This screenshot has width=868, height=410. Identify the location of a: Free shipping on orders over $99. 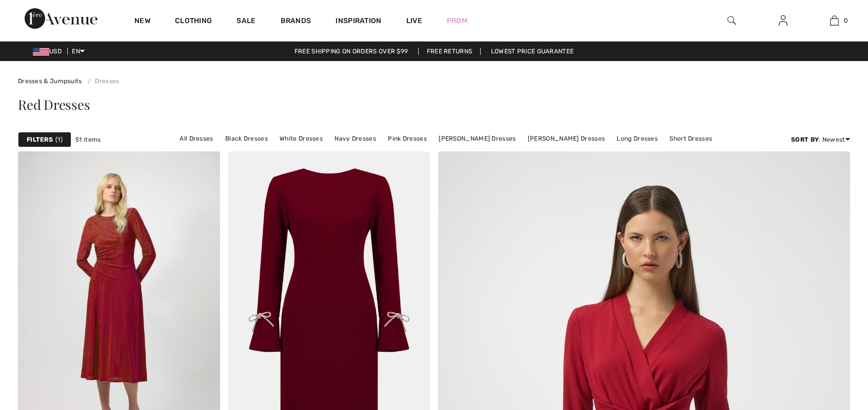
(351, 52).